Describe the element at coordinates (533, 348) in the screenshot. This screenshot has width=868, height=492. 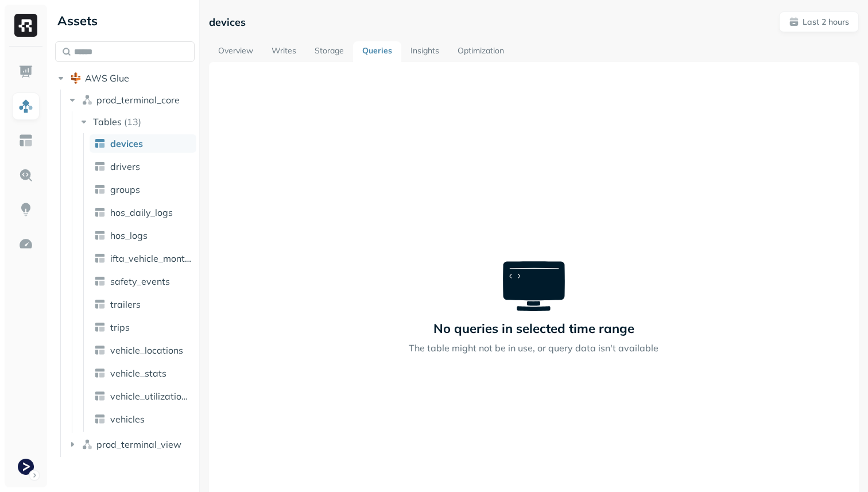
I see `p: The table might not be in use, or query data isn't available` at that location.